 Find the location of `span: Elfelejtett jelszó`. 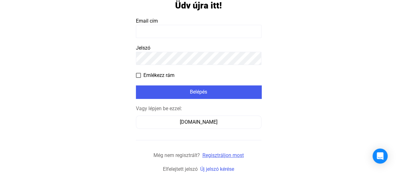

span: Elfelejtett jelszó is located at coordinates (180, 169).